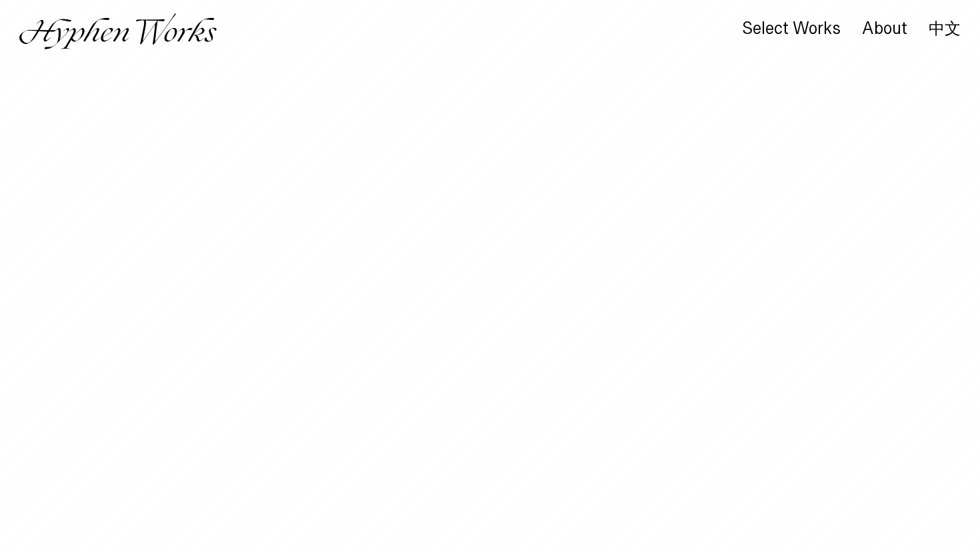 This screenshot has height=554, width=980. I want to click on a: About, so click(885, 29).